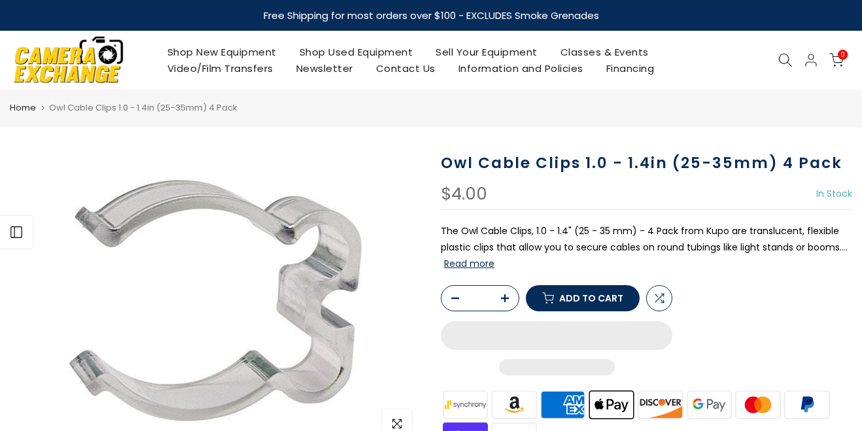 Image resolution: width=862 pixels, height=431 pixels. What do you see at coordinates (514, 404) in the screenshot?
I see `img: amazon payments` at bounding box center [514, 404].